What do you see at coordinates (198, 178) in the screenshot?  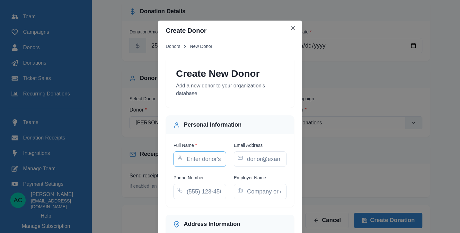 I see `label: Phone Number` at bounding box center [198, 178].